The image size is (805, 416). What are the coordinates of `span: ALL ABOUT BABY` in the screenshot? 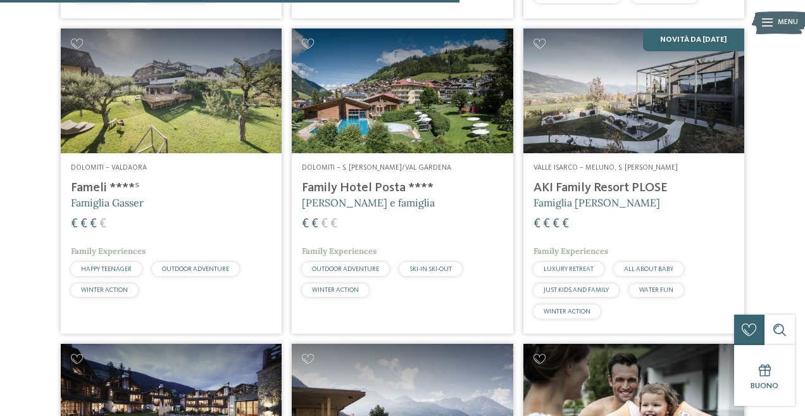 It's located at (649, 269).